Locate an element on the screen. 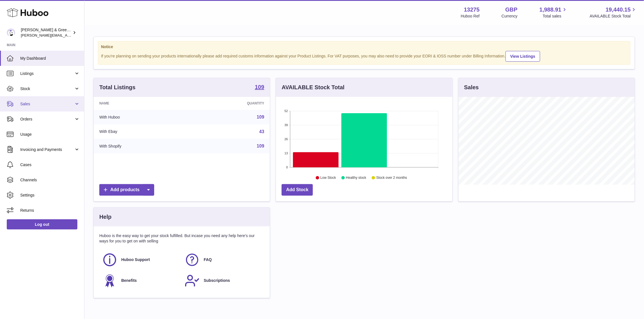  span: Channels is located at coordinates (50, 180).